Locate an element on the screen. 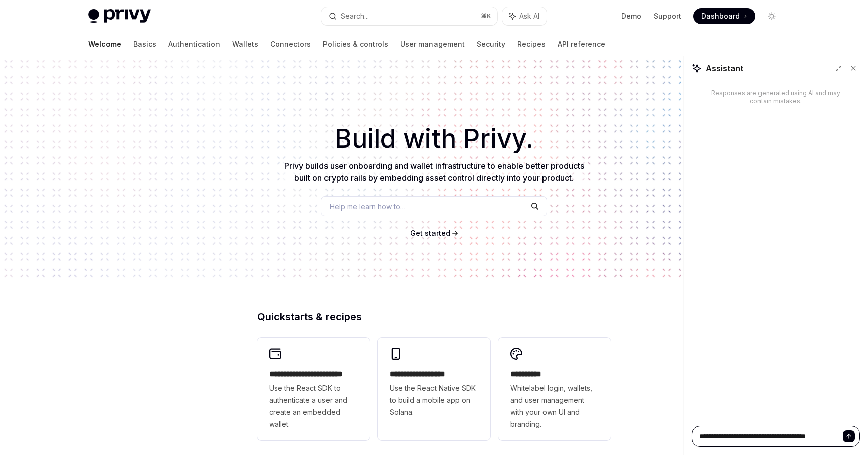  a: API reference is located at coordinates (581, 44).